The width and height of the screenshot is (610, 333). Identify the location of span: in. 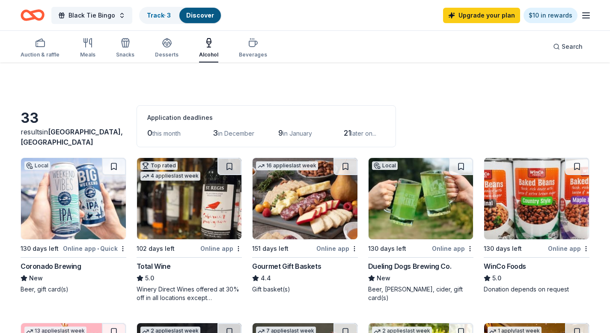
(72, 137).